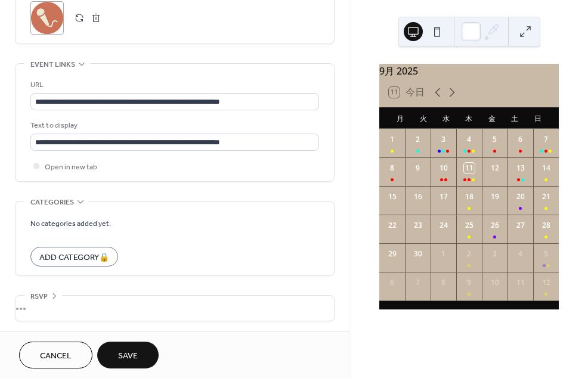  I want to click on span: RSVP, so click(39, 296).